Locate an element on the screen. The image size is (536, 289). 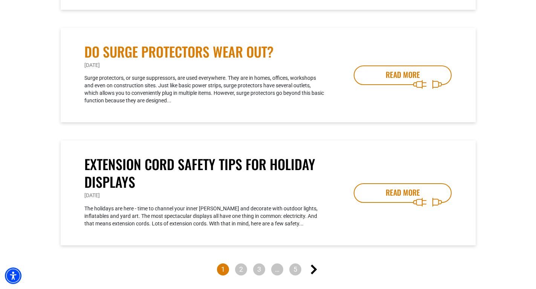
nav: Pagination is located at coordinates (268, 271).